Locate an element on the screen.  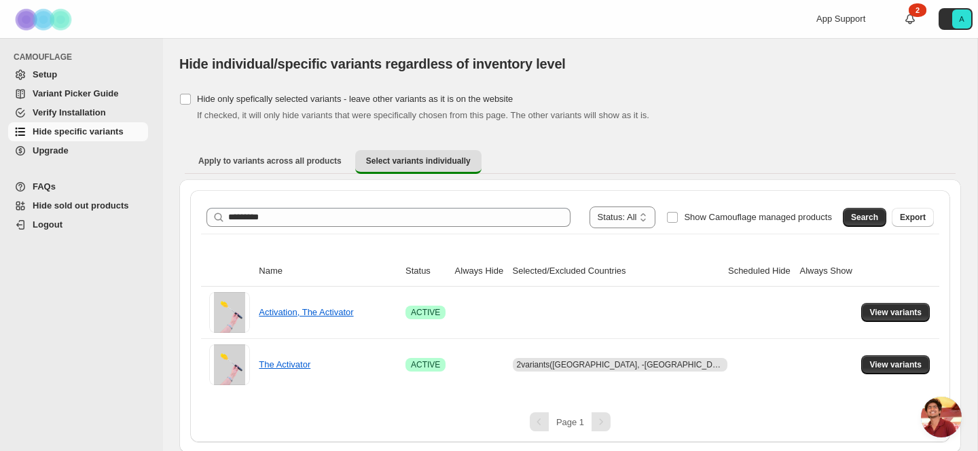
a: Upgrade is located at coordinates (78, 151).